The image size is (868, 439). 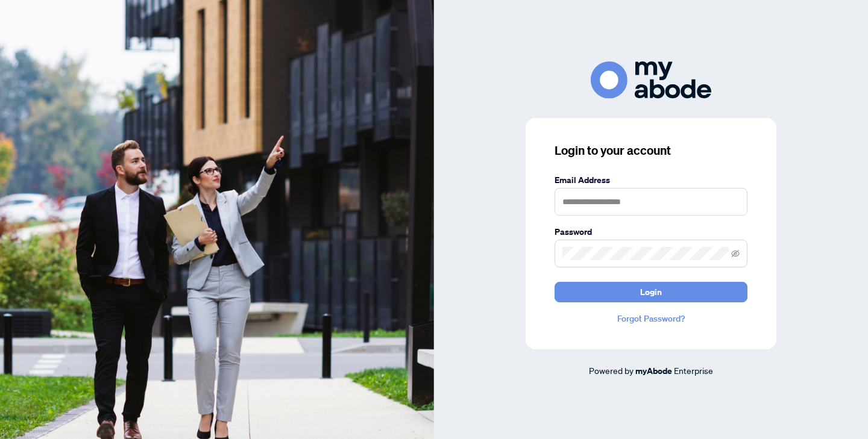 What do you see at coordinates (651, 180) in the screenshot?
I see `label: Email Address` at bounding box center [651, 180].